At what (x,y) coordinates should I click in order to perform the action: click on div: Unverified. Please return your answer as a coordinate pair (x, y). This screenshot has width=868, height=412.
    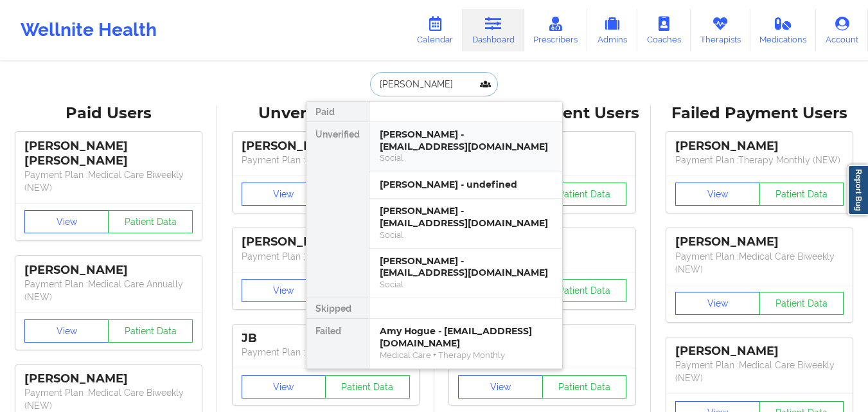
    Looking at the image, I should click on (338, 210).